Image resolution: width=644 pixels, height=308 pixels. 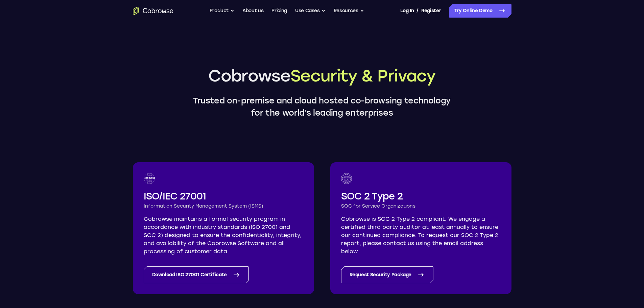 What do you see at coordinates (421, 235) in the screenshot?
I see `p: Cobrowse is SOC 2 Type 2 compliant. We engage a certified third party auditor at least annually t...` at bounding box center [421, 235].